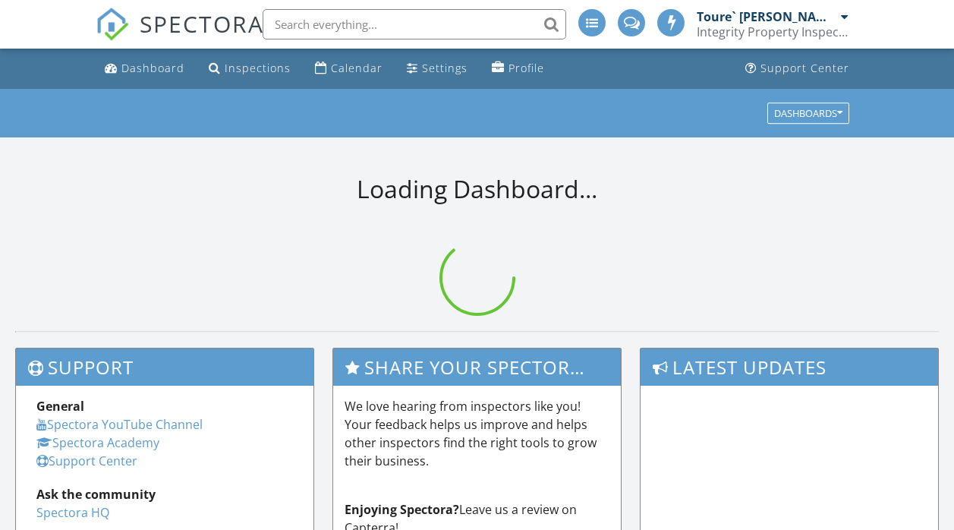  Describe the element at coordinates (144, 68) in the screenshot. I see `a: Dashboard` at that location.